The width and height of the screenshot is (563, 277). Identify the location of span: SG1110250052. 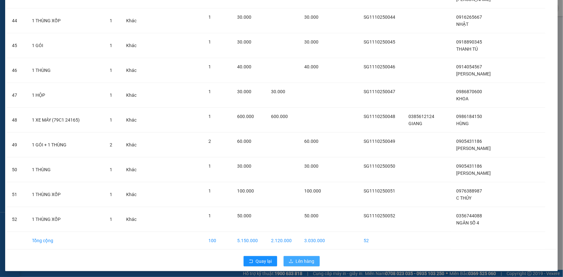
(379, 216).